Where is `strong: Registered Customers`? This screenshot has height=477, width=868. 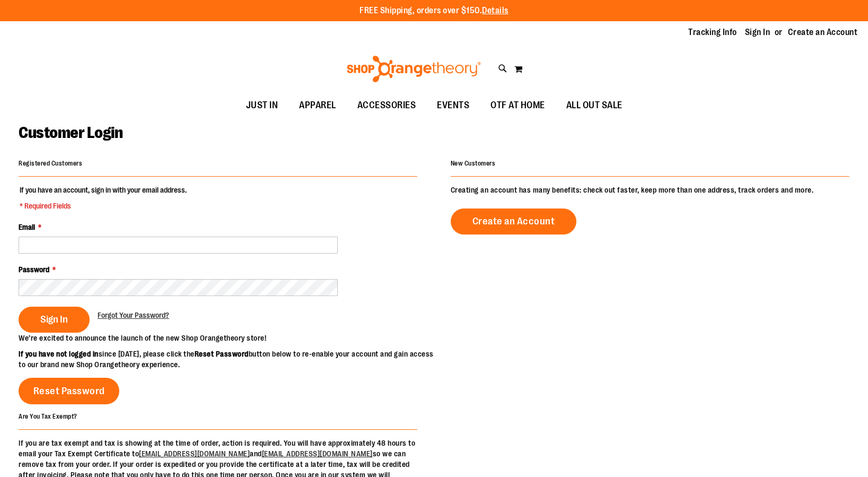 strong: Registered Customers is located at coordinates (51, 163).